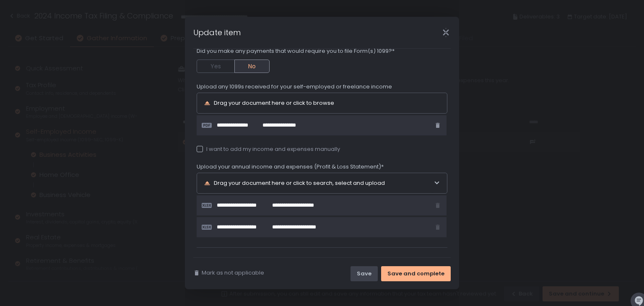 Image resolution: width=644 pixels, height=306 pixels. Describe the element at coordinates (229, 273) in the screenshot. I see `button: Mark as not applicable` at that location.